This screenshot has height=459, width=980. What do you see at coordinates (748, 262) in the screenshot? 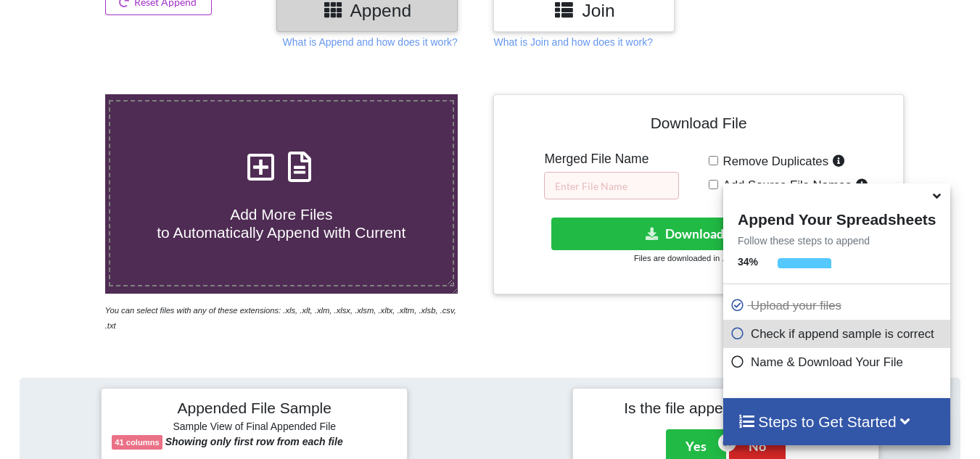
I see `b: 34 %` at bounding box center [748, 262].